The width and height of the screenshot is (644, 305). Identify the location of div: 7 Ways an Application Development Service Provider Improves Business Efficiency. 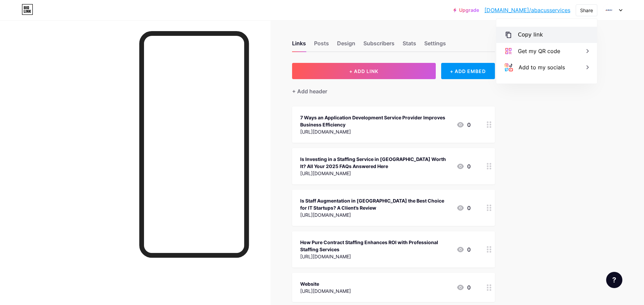
(376, 121).